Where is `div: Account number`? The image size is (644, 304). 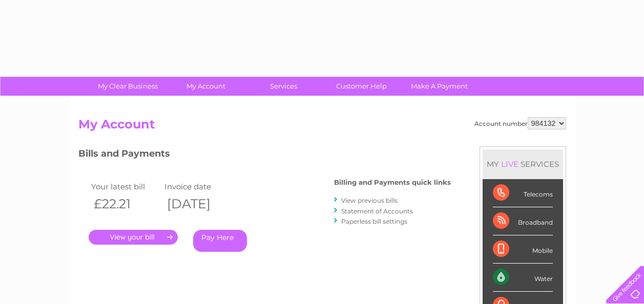
div: Account number is located at coordinates (520, 123).